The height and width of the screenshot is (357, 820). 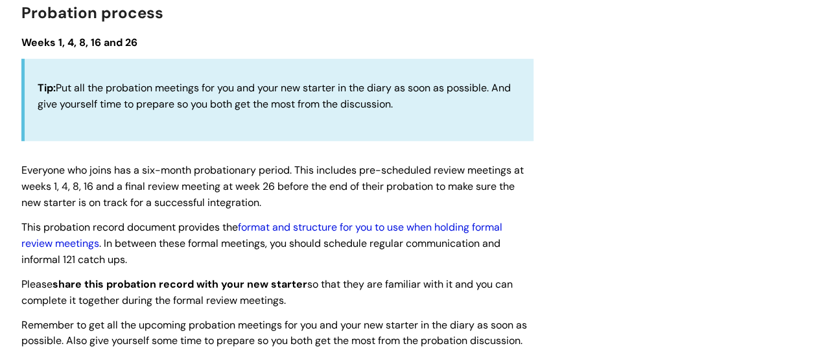 I want to click on span: This probation record document provides the . In between these formal meetings, you should schedu..., so click(x=262, y=243).